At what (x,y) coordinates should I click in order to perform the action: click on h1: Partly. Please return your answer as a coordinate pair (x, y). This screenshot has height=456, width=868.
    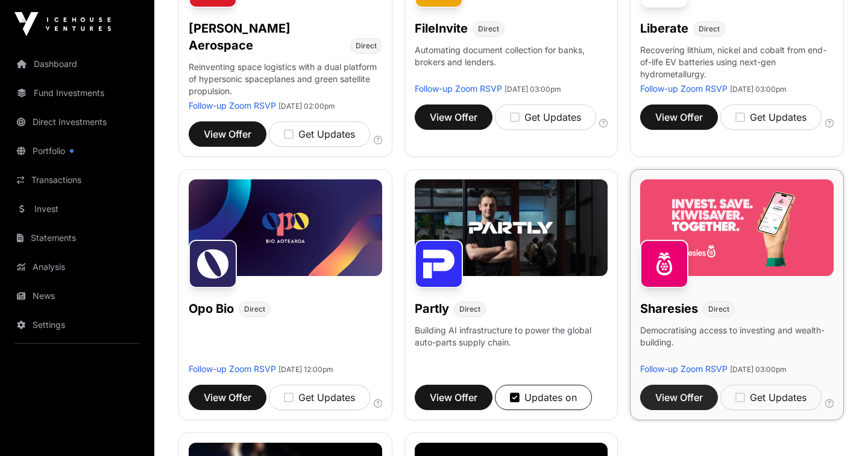
    Looking at the image, I should click on (431, 308).